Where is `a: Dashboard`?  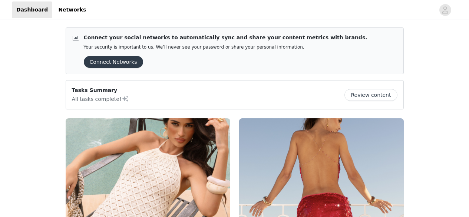 a: Dashboard is located at coordinates (32, 10).